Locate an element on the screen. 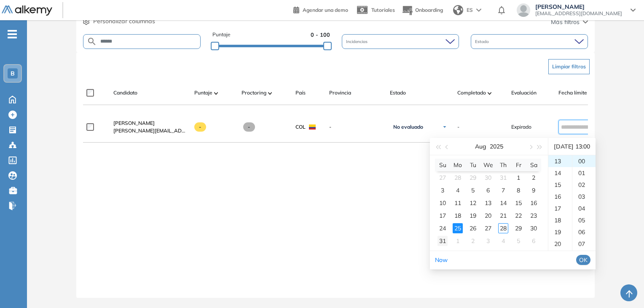 This screenshot has height=308, width=644. div: 23 is located at coordinates (533, 216).